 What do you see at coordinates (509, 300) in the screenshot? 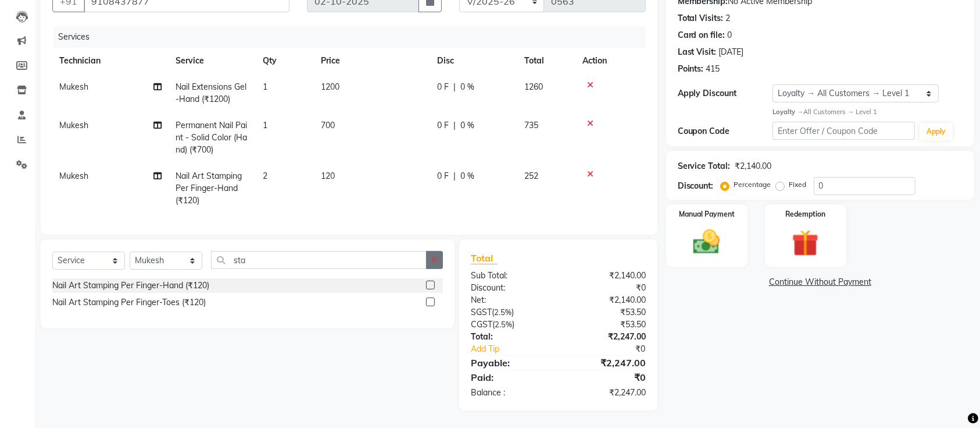
I see `div: Net:` at bounding box center [509, 300].